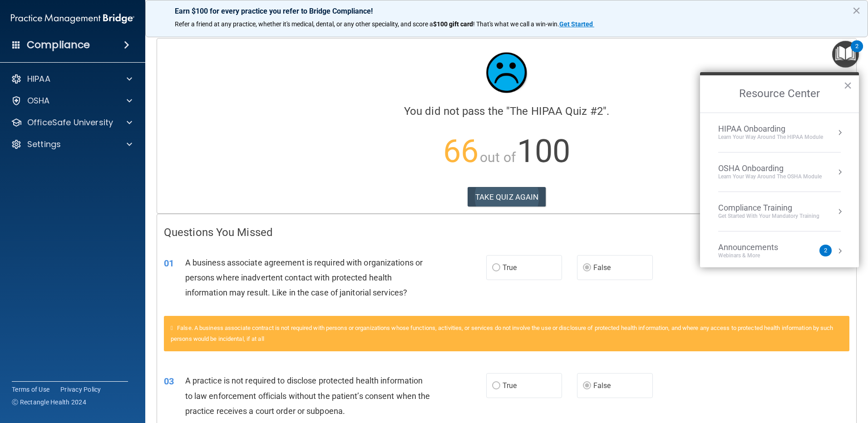 Image resolution: width=868 pixels, height=423 pixels. I want to click on div: Get Started with your mandatory training, so click(768, 216).